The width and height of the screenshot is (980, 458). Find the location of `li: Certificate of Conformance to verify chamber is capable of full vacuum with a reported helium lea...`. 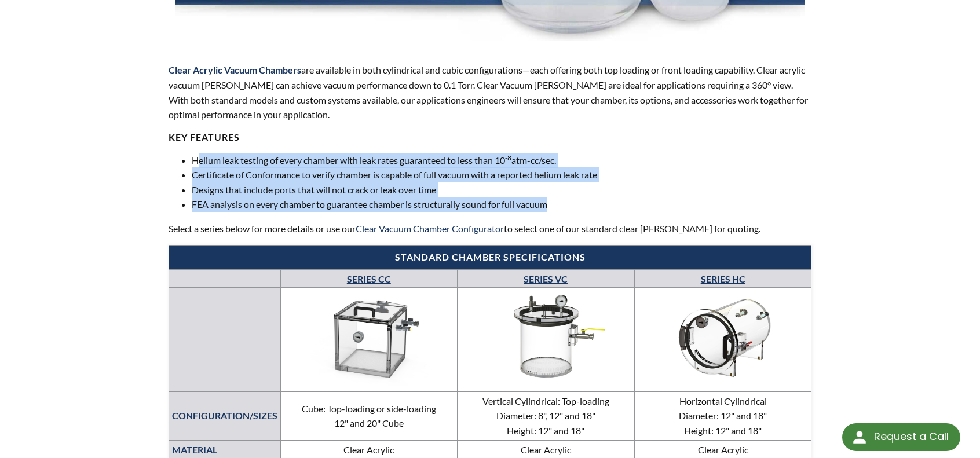

li: Certificate of Conformance to verify chamber is capable of full vacuum with a reported helium lea... is located at coordinates (501, 175).